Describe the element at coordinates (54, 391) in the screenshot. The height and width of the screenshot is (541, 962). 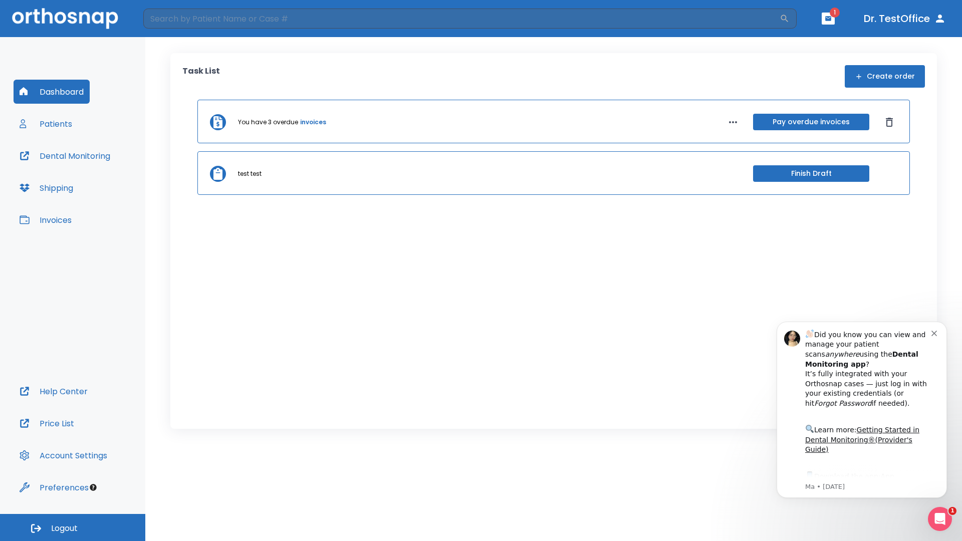
I see `button: Help Center` at that location.